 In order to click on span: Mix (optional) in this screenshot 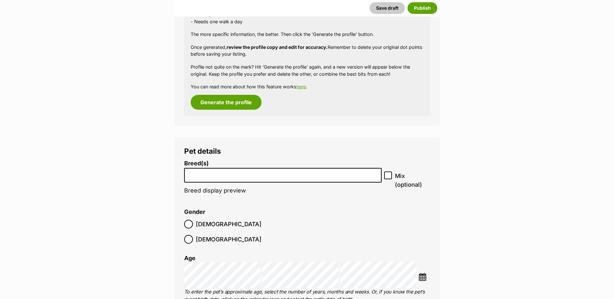, I will do `click(412, 180)`.